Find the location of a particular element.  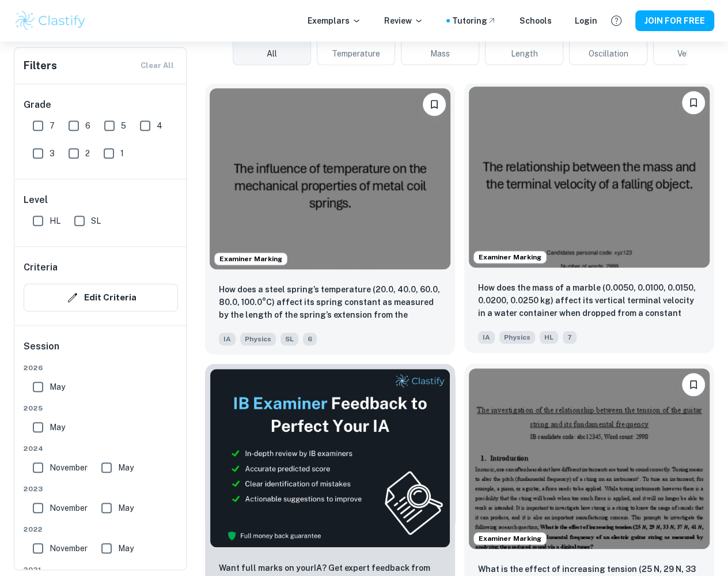

a: Tutoring is located at coordinates (474, 21).